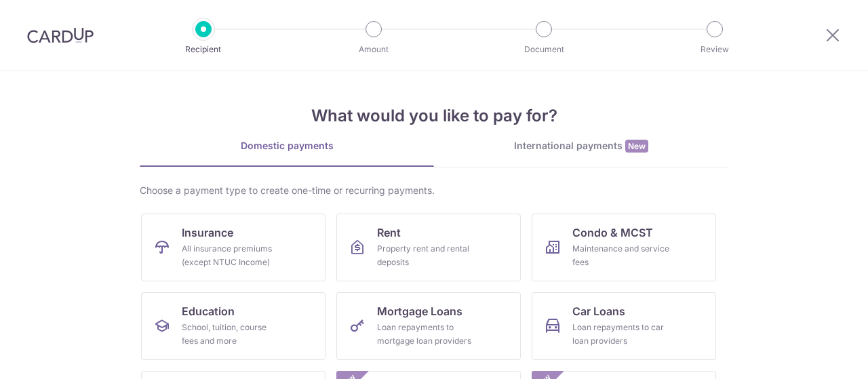 The width and height of the screenshot is (868, 379). What do you see at coordinates (230, 255) in the screenshot?
I see `div: All insurance premiums (except NTUC Income)` at bounding box center [230, 255].